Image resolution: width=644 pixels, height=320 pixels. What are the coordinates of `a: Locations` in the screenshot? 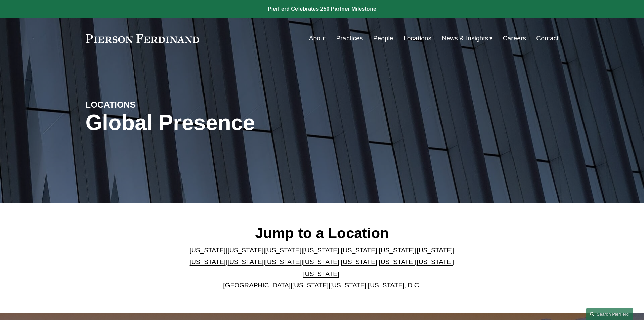 It's located at (417, 38).